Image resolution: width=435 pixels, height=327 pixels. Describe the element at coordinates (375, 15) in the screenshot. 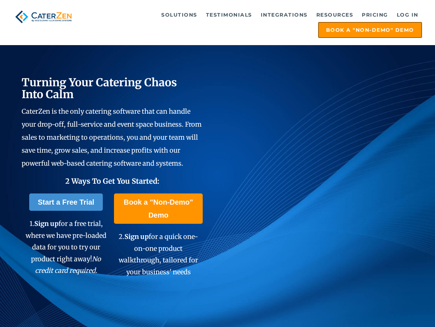

I see `a: Pricing` at that location.